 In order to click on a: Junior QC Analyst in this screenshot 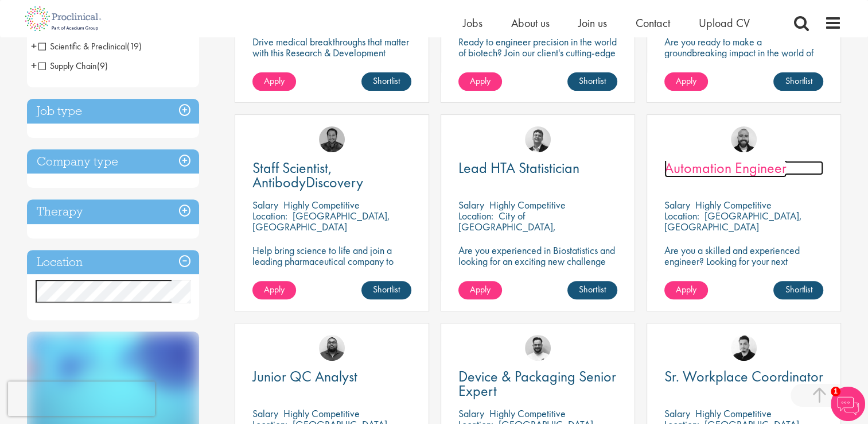, I will do `click(332, 376)`.